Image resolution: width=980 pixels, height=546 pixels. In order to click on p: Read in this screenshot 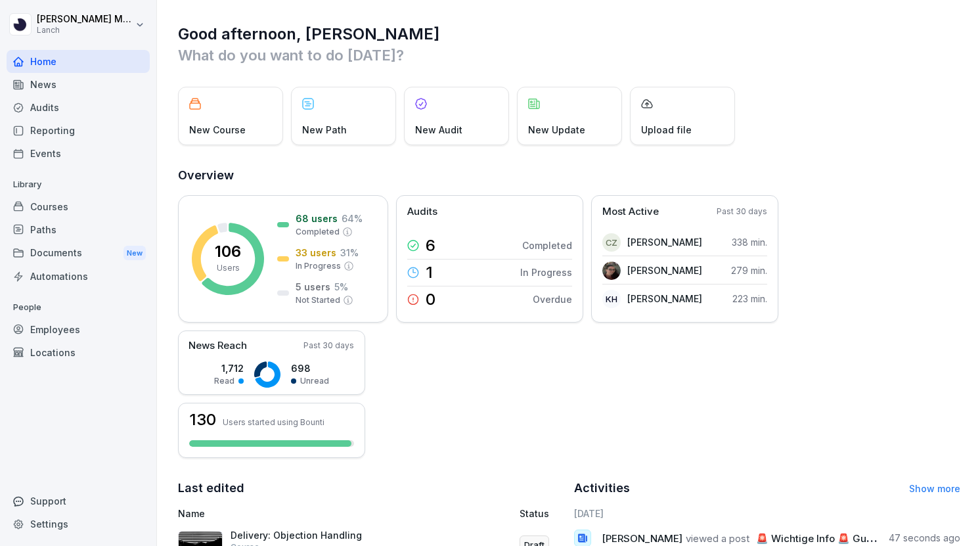, I will do `click(224, 380)`.